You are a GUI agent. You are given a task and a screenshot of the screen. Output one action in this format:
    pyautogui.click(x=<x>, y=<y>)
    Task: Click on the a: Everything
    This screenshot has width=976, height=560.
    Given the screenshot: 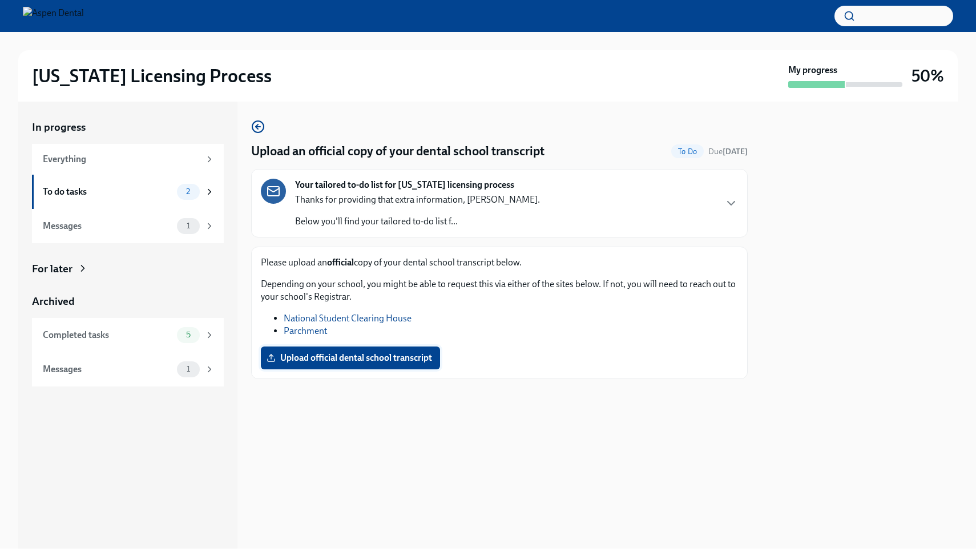 What is the action you would take?
    pyautogui.click(x=128, y=160)
    